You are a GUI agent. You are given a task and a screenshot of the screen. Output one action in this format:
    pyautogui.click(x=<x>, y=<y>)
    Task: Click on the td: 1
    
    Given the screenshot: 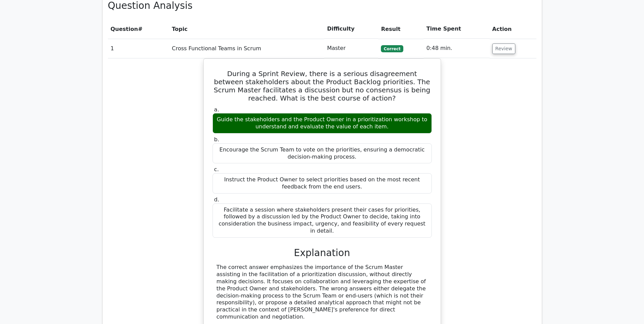 What is the action you would take?
    pyautogui.click(x=138, y=48)
    